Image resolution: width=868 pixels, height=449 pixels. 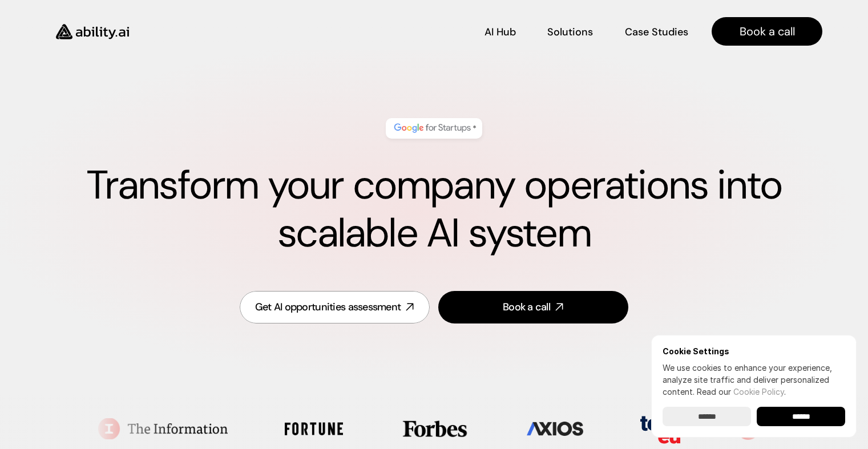 I want to click on a: AI Hub, so click(x=500, y=32).